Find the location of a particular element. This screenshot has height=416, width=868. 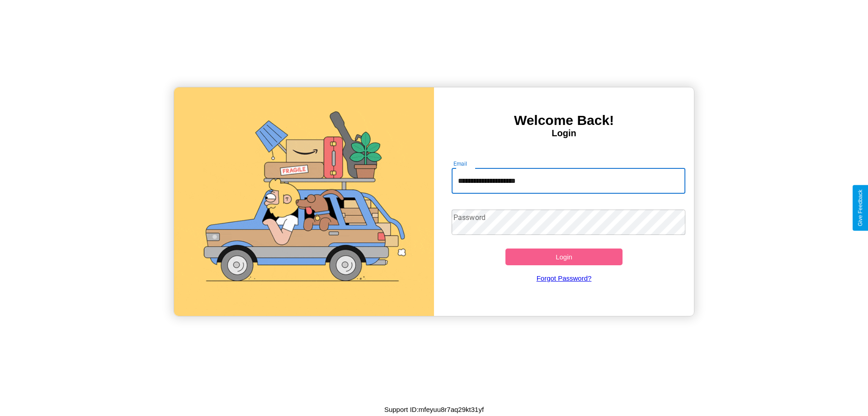

a: Forgot Password? is located at coordinates (564, 278).